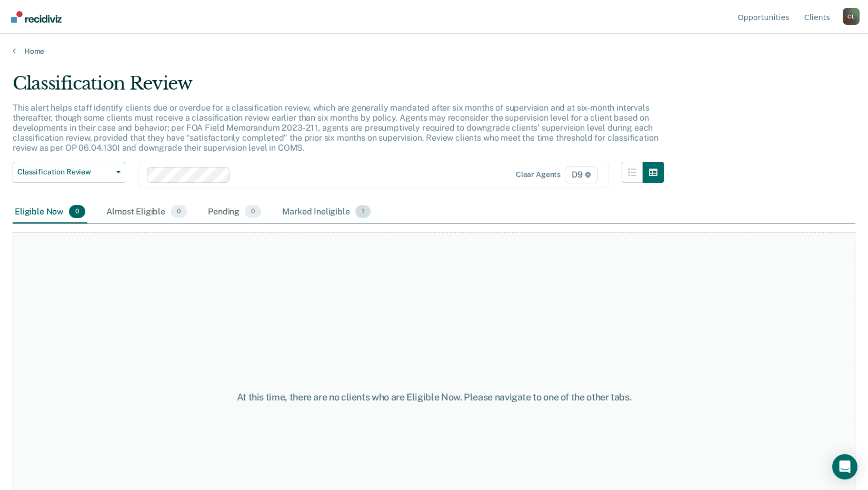  Describe the element at coordinates (538, 174) in the screenshot. I see `div: Clear agents` at that location.